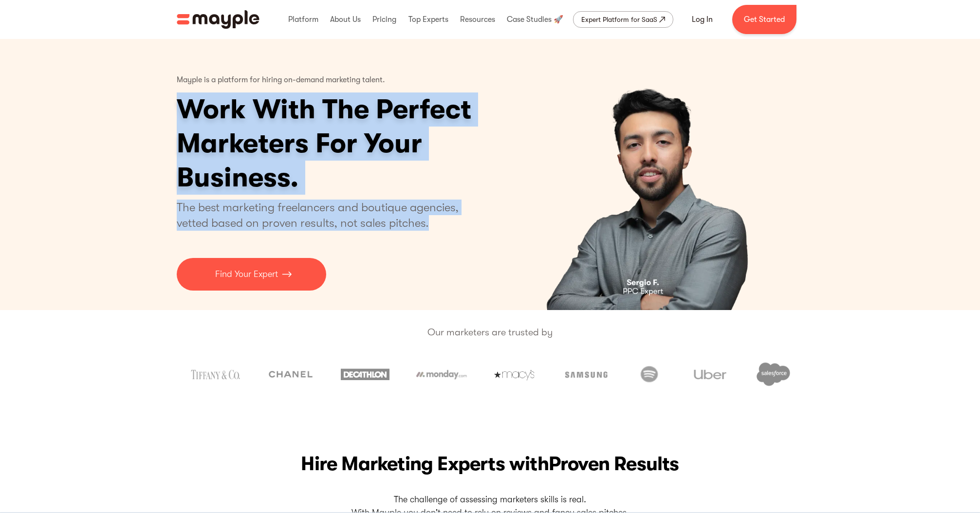  Describe the element at coordinates (651, 174) in the screenshot. I see `div: carousel` at that location.